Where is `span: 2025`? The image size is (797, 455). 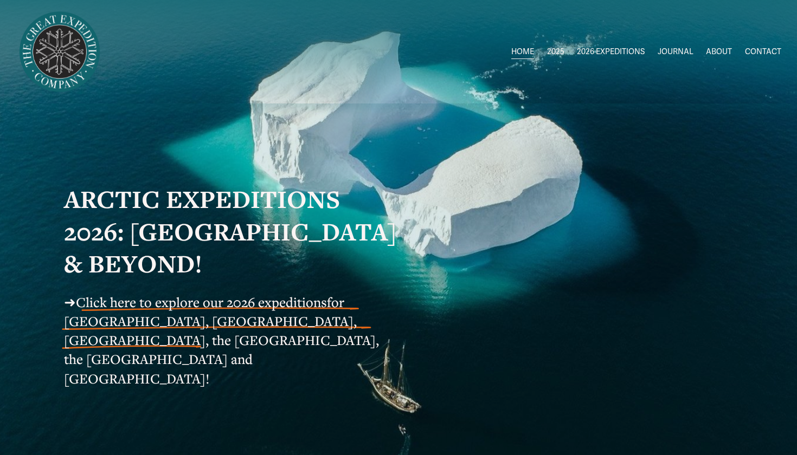
span: 2025 is located at coordinates (556, 52).